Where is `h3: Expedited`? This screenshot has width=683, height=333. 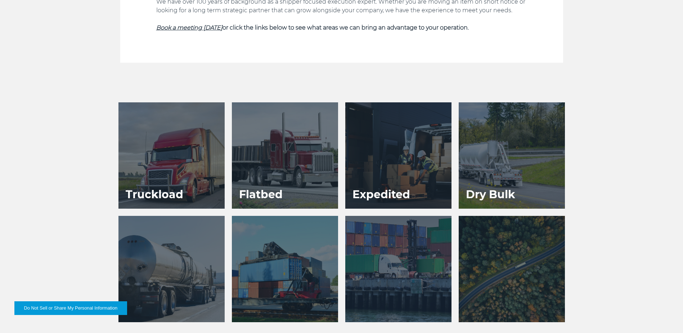 h3: Expedited is located at coordinates (381, 194).